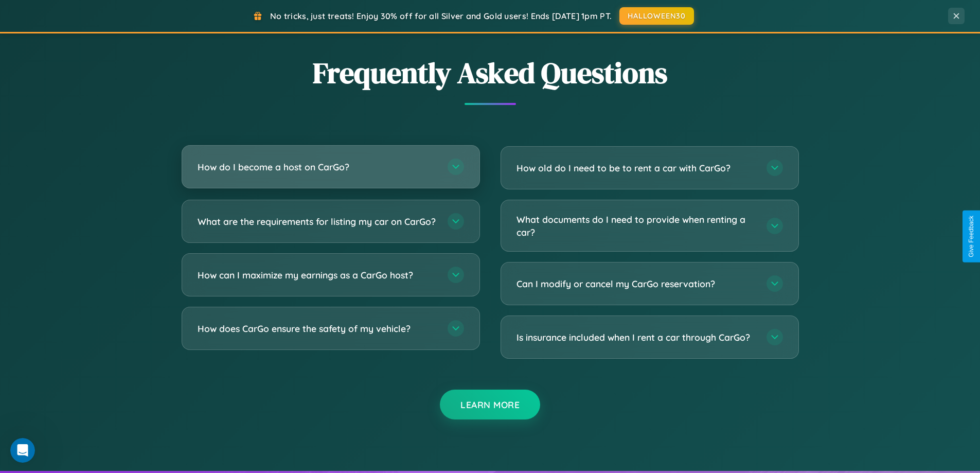 The width and height of the screenshot is (980, 473). What do you see at coordinates (490, 405) in the screenshot?
I see `button: Learn More` at bounding box center [490, 405].